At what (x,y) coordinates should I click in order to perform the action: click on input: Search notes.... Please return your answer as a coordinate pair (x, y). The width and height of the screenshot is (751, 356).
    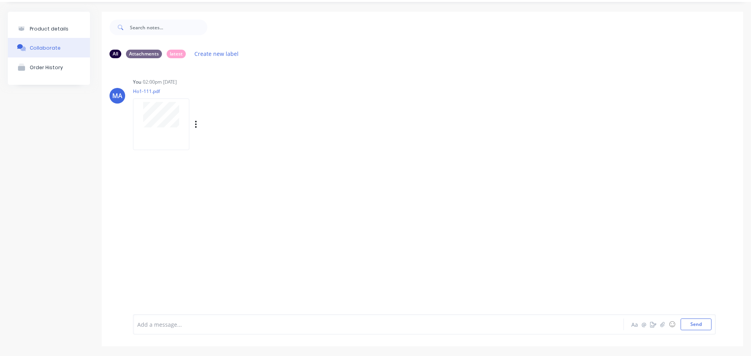
    Looking at the image, I should click on (169, 27).